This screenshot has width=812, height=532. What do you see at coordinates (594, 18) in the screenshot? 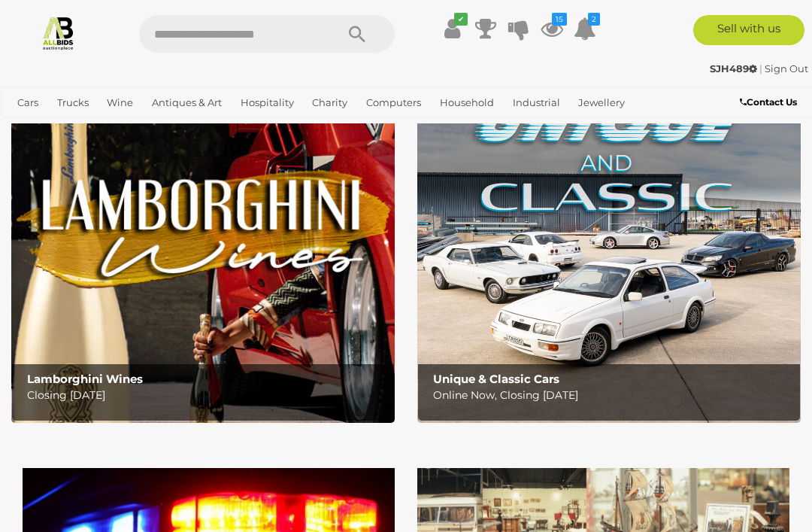
I see `i: 2` at bounding box center [594, 18].